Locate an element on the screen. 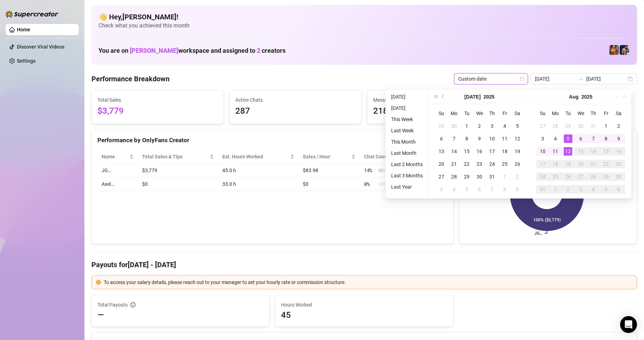 The height and width of the screenshot is (340, 644). span: 0 % is located at coordinates (370, 184).